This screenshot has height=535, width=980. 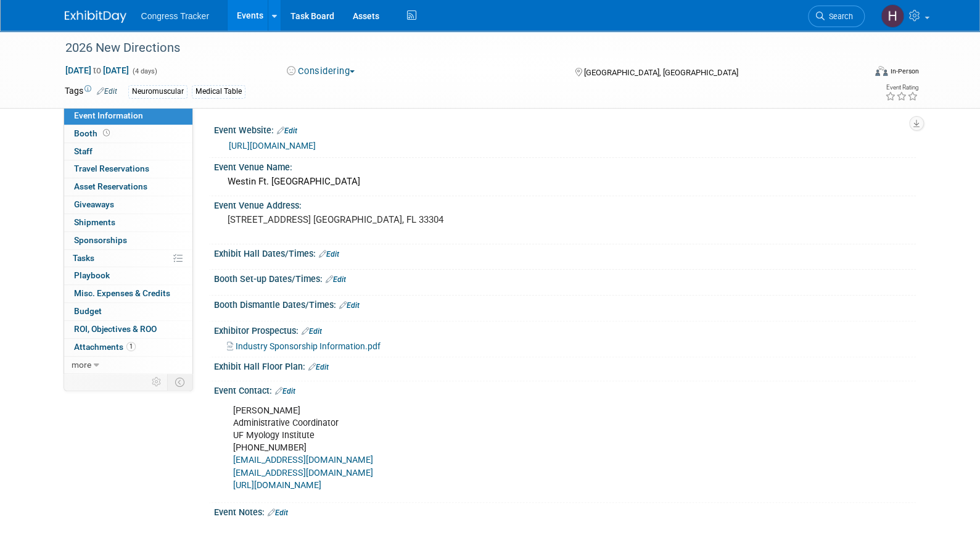 I want to click on span: Event Information, so click(x=108, y=115).